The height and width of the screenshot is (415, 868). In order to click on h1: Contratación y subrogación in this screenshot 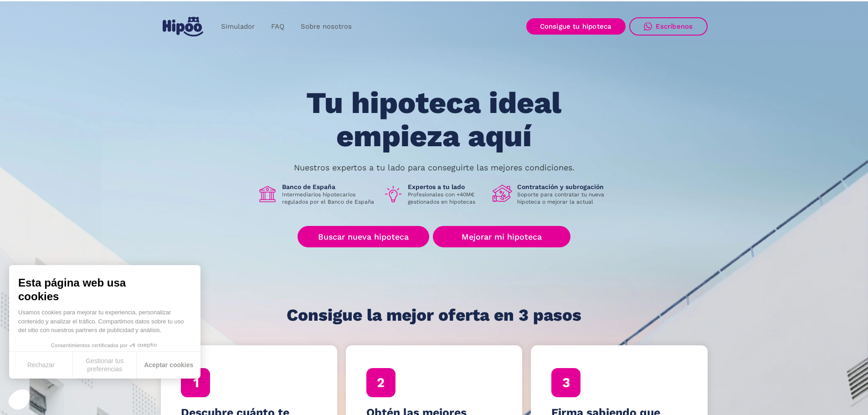, I will do `click(564, 187)`.